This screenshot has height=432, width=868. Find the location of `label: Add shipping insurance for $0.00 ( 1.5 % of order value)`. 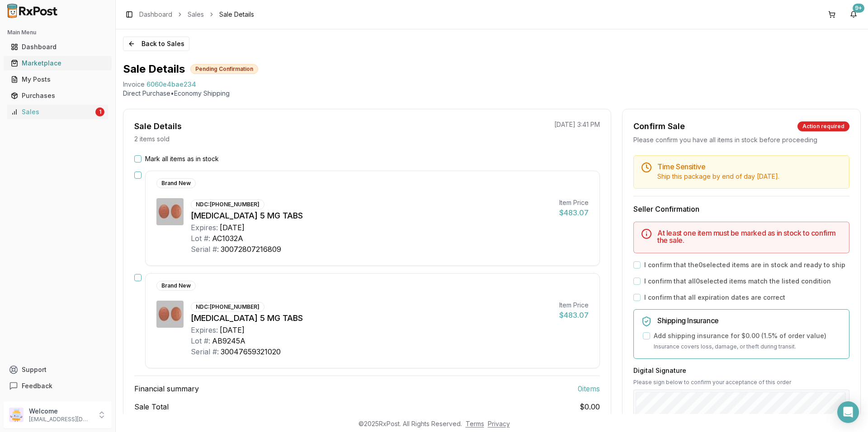

label: Add shipping insurance for $0.00 ( 1.5 % of order value) is located at coordinates (740, 336).